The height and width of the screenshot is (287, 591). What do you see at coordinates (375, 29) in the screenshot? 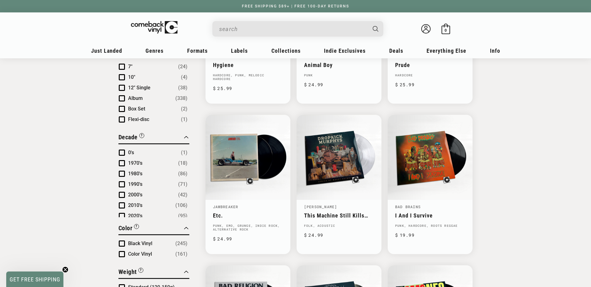
I see `button: Search` at bounding box center [375, 29].